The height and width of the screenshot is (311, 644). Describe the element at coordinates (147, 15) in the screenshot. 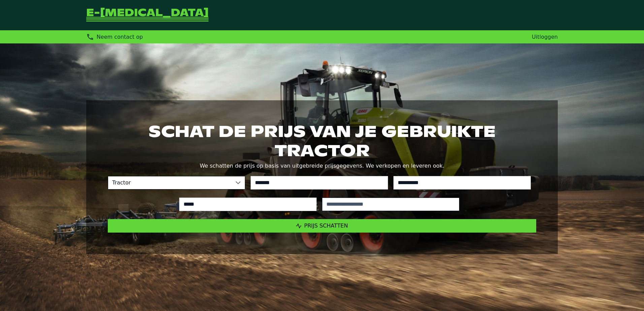

I see `a: Terug naar de startpagina` at that location.